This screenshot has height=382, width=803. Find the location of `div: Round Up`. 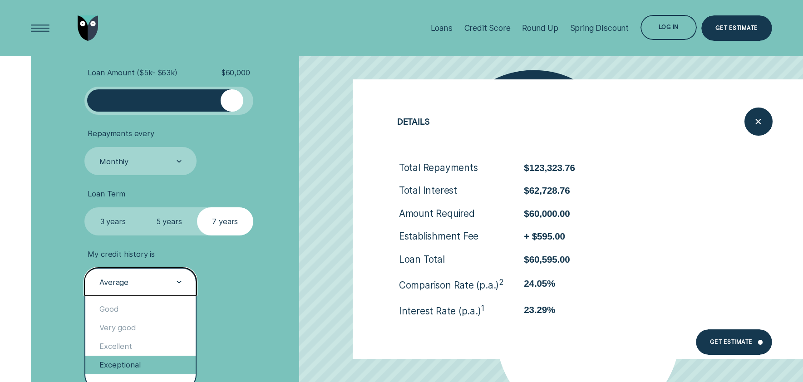

div: Round Up is located at coordinates (540, 28).